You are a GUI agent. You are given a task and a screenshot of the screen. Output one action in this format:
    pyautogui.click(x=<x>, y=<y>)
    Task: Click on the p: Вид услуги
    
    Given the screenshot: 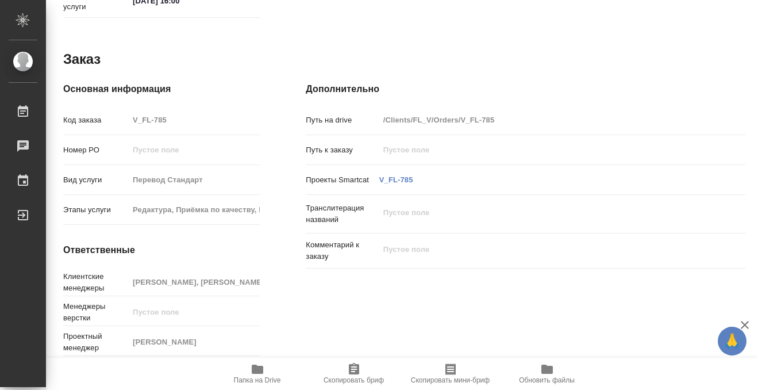 What is the action you would take?
    pyautogui.click(x=96, y=180)
    